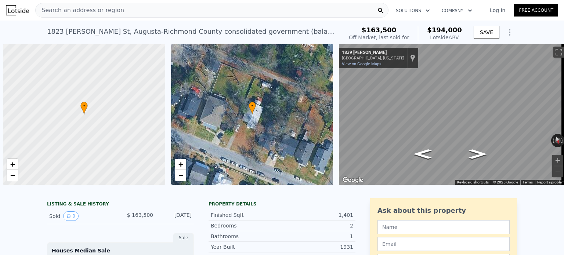 The height and width of the screenshot is (255, 564). I want to click on a: Free Account, so click(536, 10).